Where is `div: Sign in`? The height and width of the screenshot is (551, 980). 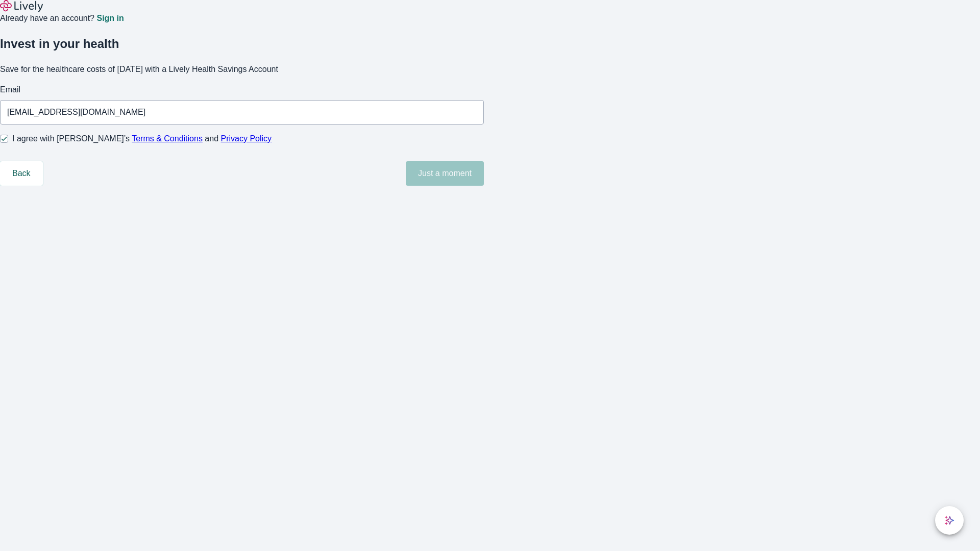
div: Sign in is located at coordinates (110, 18).